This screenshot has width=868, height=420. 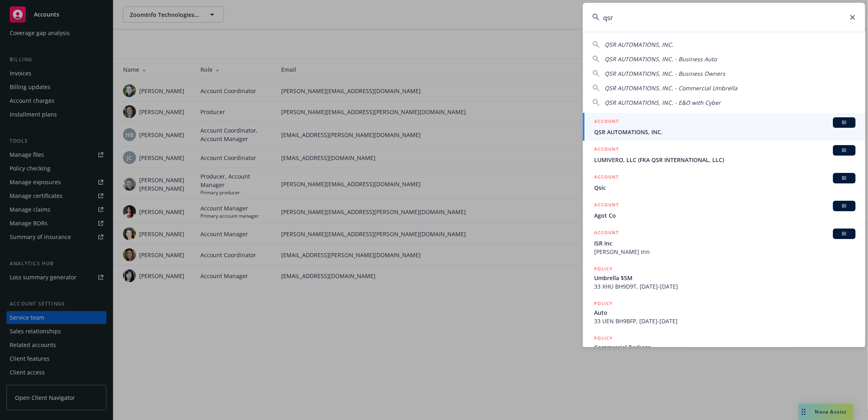 What do you see at coordinates (671, 88) in the screenshot?
I see `span: QSR AUTOMATIONS, INC. - Commercial Umbrella` at bounding box center [671, 88].